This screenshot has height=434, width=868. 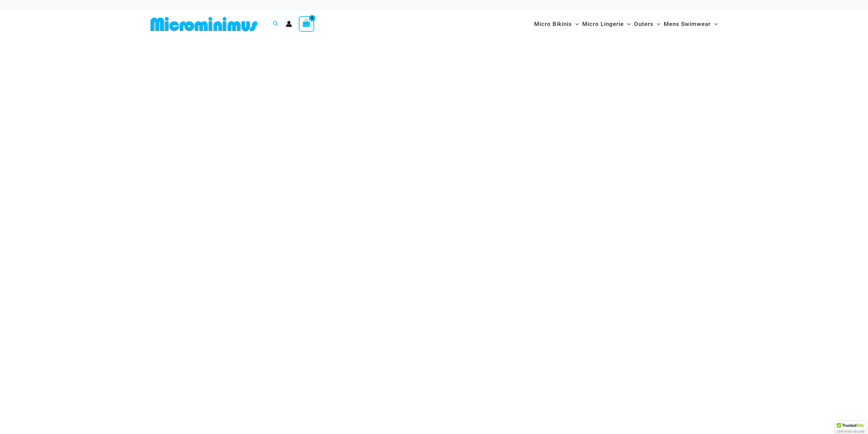 I want to click on a: Micro LingerieMenu ToggleMenu Toggle, so click(x=607, y=24).